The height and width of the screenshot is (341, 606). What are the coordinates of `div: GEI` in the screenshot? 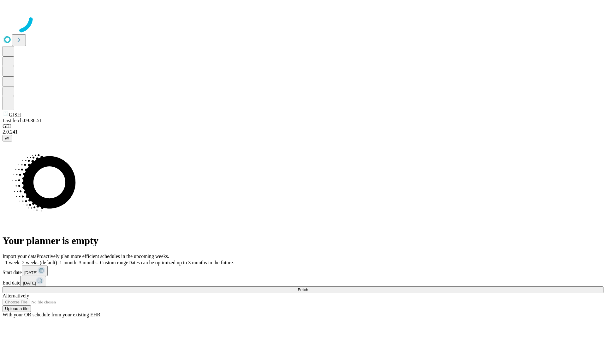 It's located at (303, 126).